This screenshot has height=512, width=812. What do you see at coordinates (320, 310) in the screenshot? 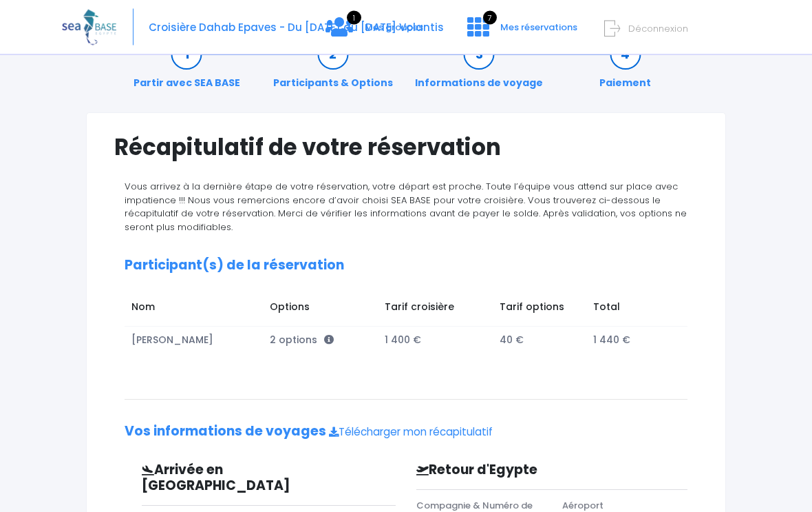
I see `td: Options` at bounding box center [320, 310].